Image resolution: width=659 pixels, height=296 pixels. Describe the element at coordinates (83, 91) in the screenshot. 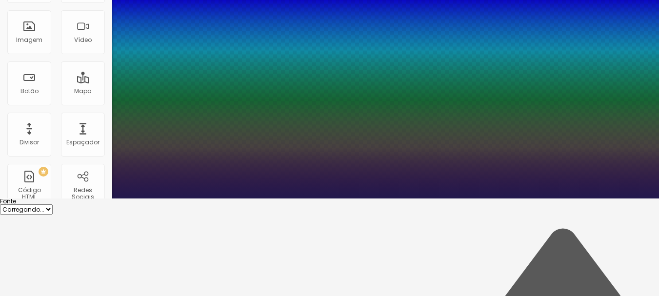

I see `div: Mapa` at that location.